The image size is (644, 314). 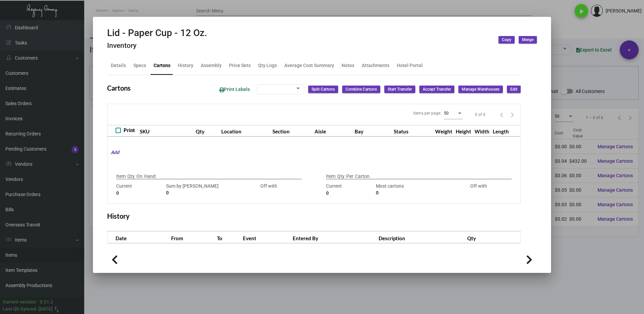 I want to click on div: Specs, so click(x=139, y=65).